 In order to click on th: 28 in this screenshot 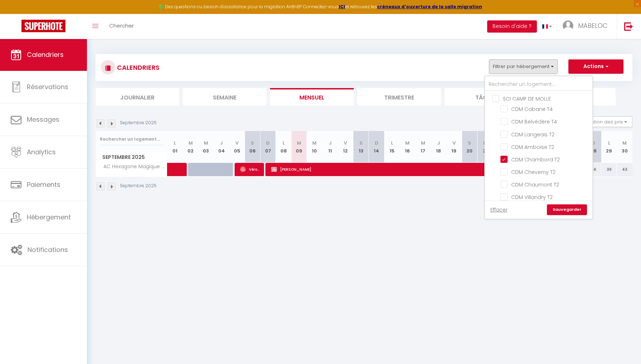, I will do `click(593, 146)`.